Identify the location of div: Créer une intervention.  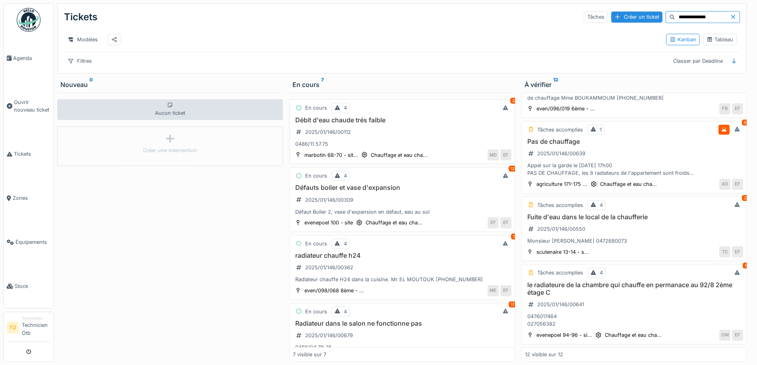
(170, 150).